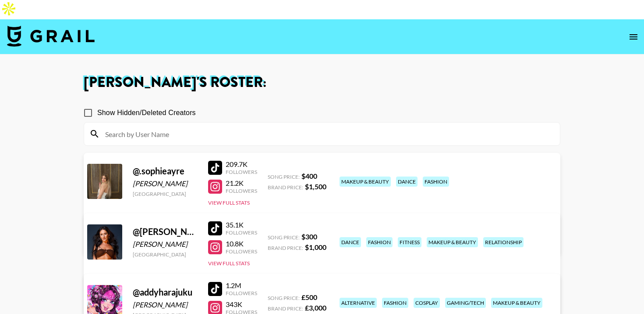 The image size is (644, 314). What do you see at coordinates (327, 133) in the screenshot?
I see `input: Search by User Name` at bounding box center [327, 133].